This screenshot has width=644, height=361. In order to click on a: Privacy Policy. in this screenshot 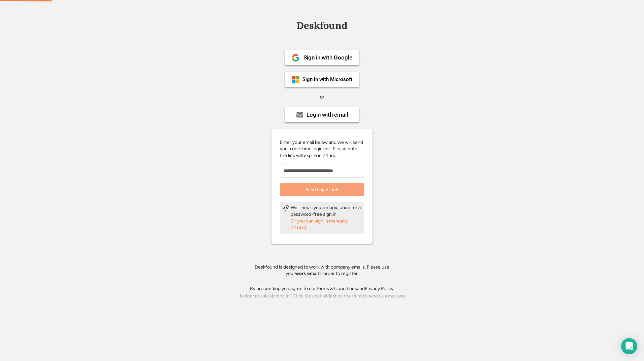, I will do `click(380, 289)`.